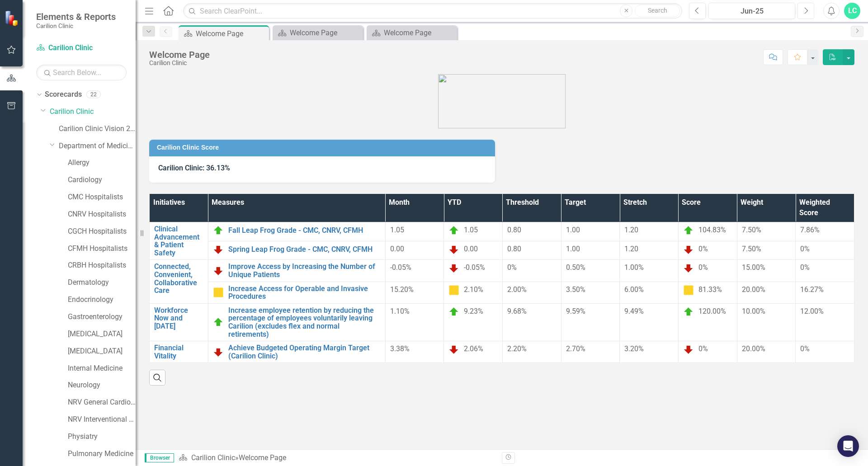 The image size is (868, 466). I want to click on input: Search Below..., so click(81, 72).